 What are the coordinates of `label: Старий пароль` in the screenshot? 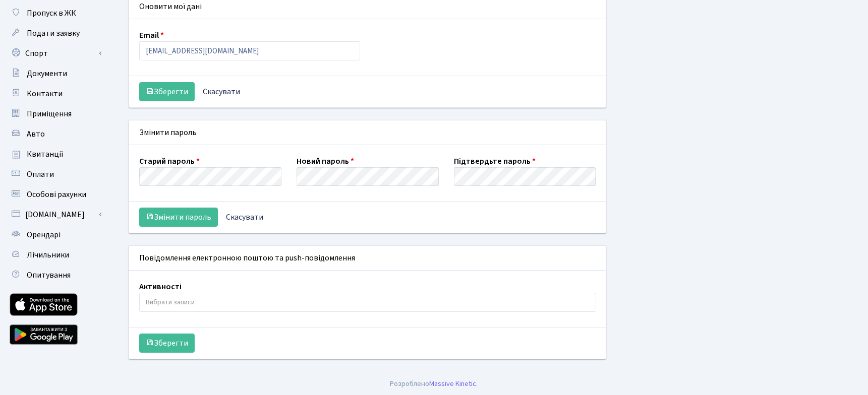 It's located at (169, 161).